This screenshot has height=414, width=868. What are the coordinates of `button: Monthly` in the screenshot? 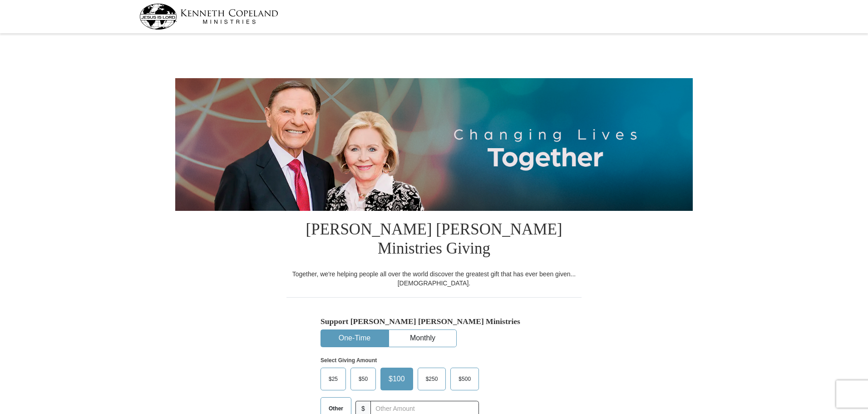 It's located at (423, 338).